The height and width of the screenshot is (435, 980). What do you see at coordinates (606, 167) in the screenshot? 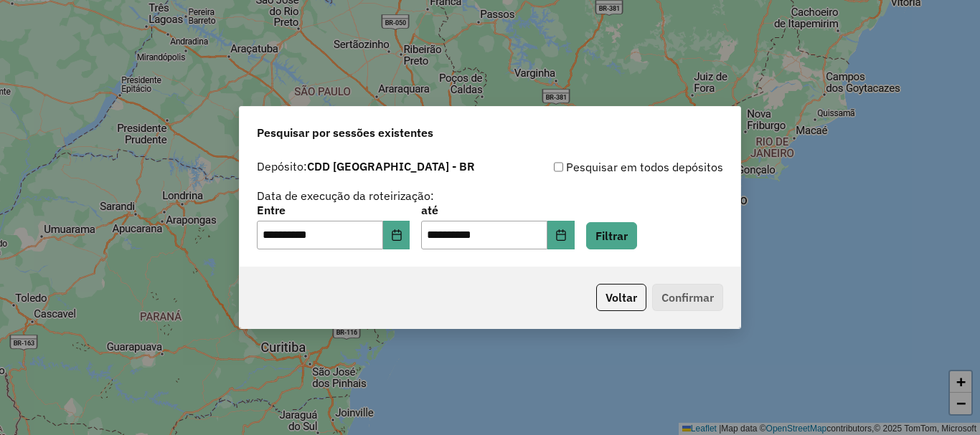
I see `div: Pesquisar em todos depósitos` at bounding box center [606, 167].